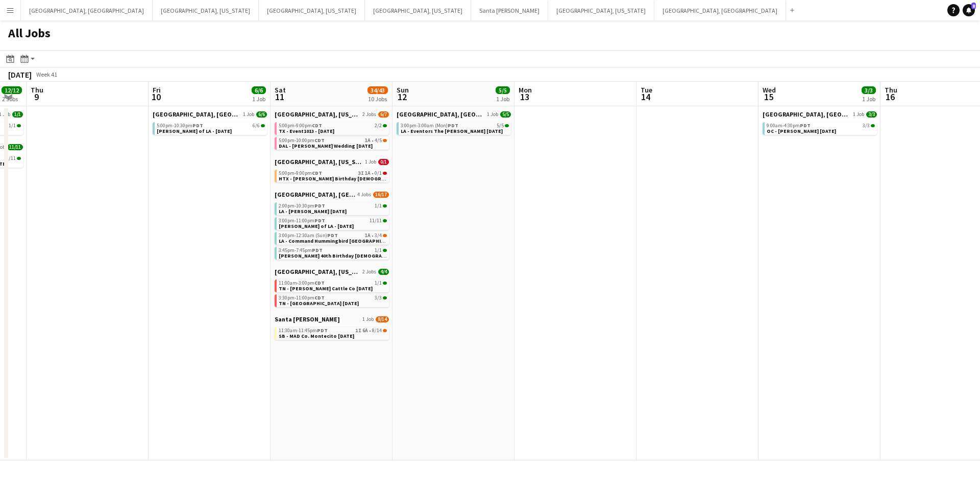 This screenshot has height=487, width=980. Describe the element at coordinates (974, 5) in the screenshot. I see `span: 8` at that location.